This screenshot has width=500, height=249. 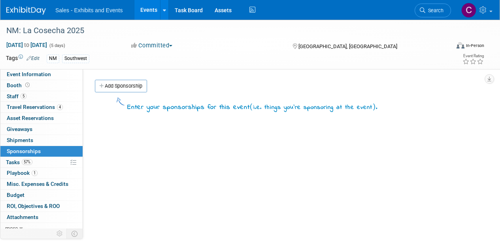 I want to click on td: Tags, so click(x=23, y=58).